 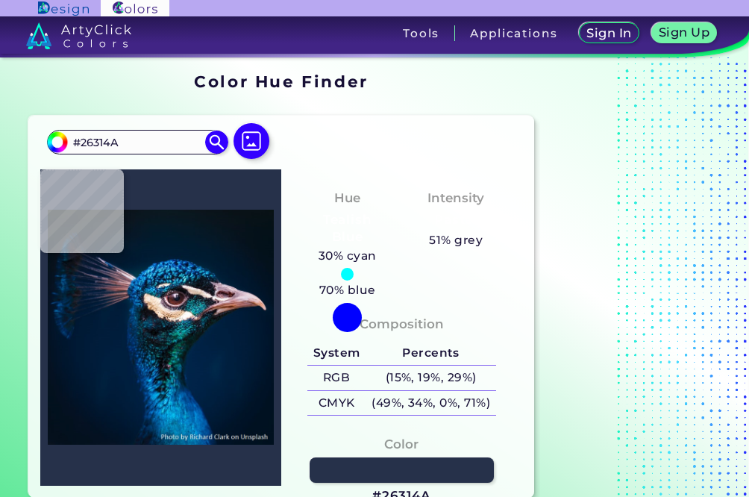 What do you see at coordinates (421, 33) in the screenshot?
I see `h3: Tools` at bounding box center [421, 33].